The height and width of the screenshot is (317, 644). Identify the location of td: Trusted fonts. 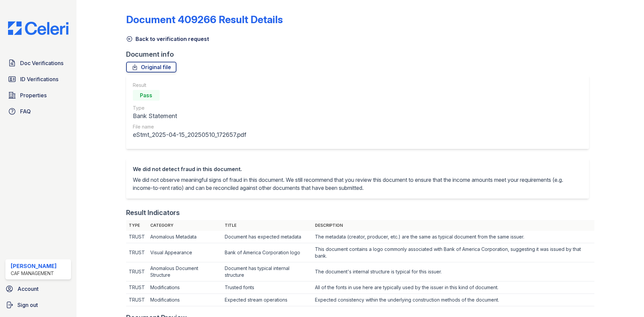
(267, 287).